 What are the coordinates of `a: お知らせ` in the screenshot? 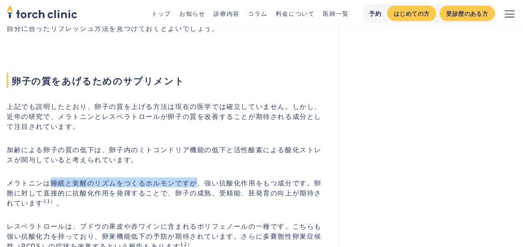 It's located at (192, 13).